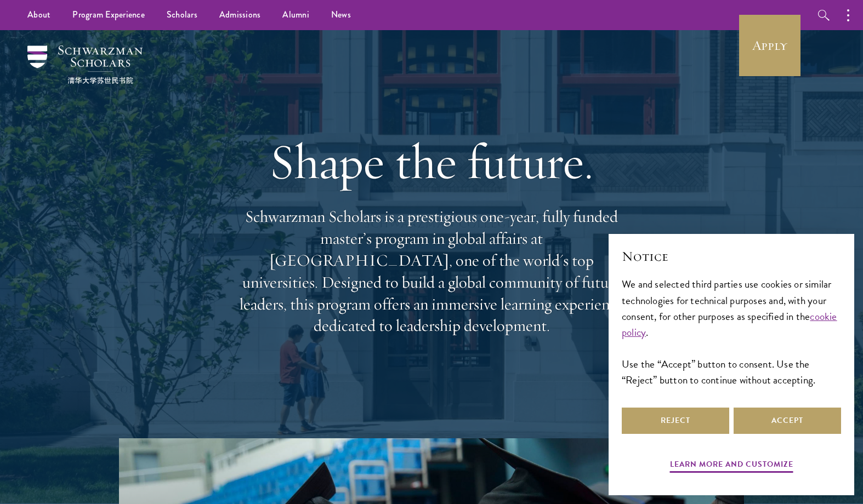 Image resolution: width=863 pixels, height=504 pixels. Describe the element at coordinates (731, 256) in the screenshot. I see `h2: Notice` at that location.